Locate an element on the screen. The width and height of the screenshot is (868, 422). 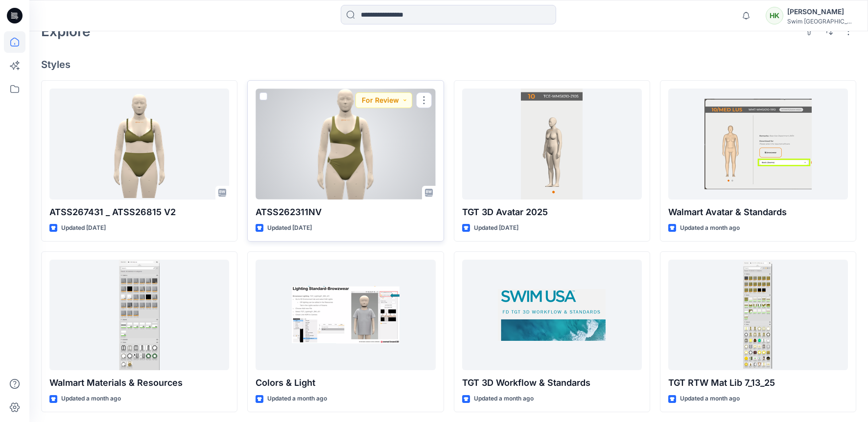
p: TGT 3D Workflow & Standards is located at coordinates (552, 383).